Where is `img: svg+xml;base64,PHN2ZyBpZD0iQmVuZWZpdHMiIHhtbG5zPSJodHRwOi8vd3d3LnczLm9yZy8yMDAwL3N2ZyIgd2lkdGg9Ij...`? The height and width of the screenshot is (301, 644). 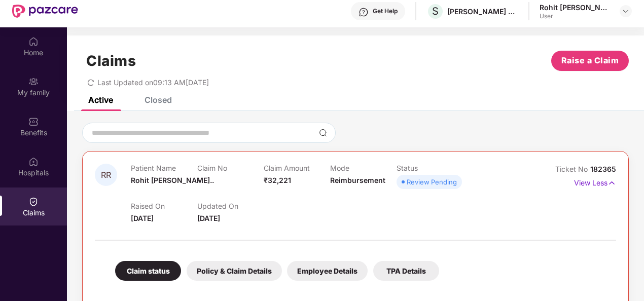
img: svg+xml;base64,PHN2ZyBpZD0iQmVuZWZpdHMiIHhtbG5zPSJodHRwOi8vd3d3LnczLm9yZy8yMDAwL3N2ZyIgd2lkdGg9Ij... is located at coordinates (33, 122).